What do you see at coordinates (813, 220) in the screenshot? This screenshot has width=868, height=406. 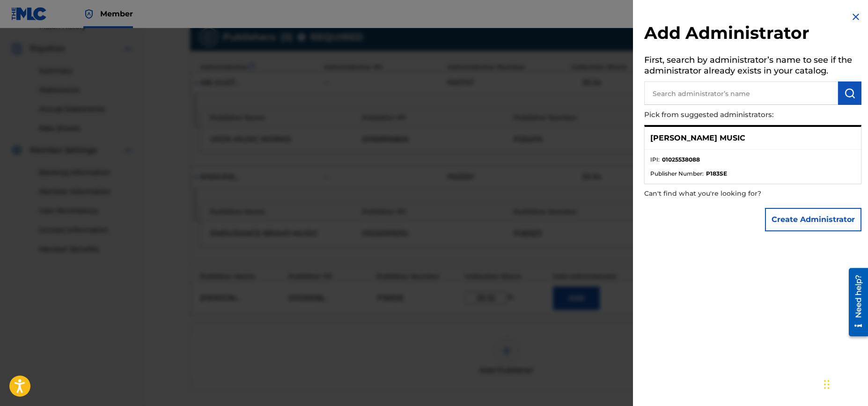 I see `button: Create Administrator` at bounding box center [813, 220].